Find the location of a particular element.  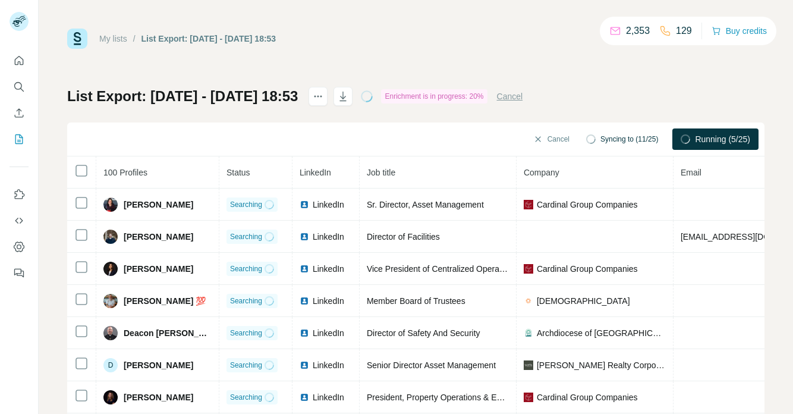

button: Buy credits is located at coordinates (739, 31).